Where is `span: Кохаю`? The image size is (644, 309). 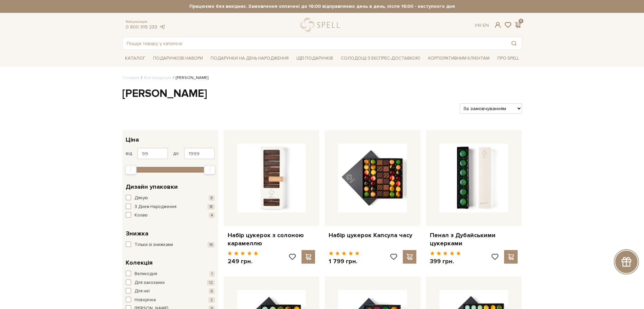
span: Кохаю is located at coordinates (141, 215).